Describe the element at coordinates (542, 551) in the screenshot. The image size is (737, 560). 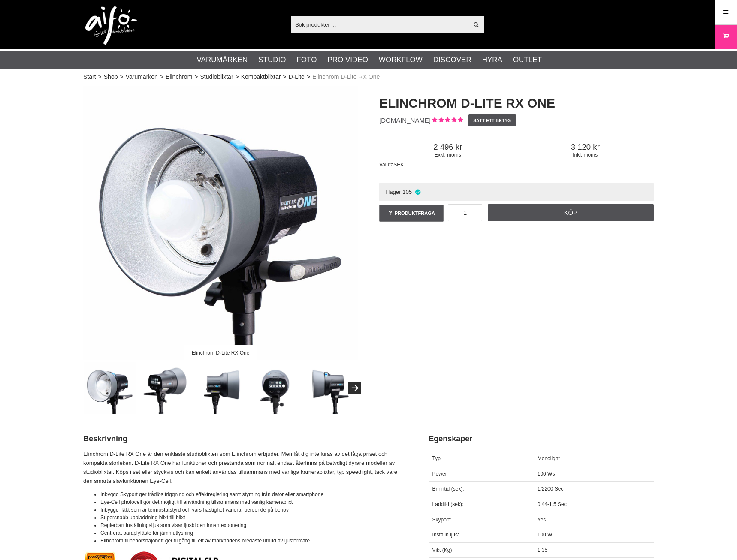
I see `span: 1.35` at that location.